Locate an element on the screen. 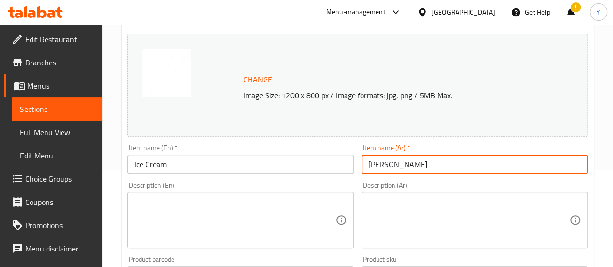 The width and height of the screenshot is (613, 267). input: Enter name Ar is located at coordinates (475, 164).